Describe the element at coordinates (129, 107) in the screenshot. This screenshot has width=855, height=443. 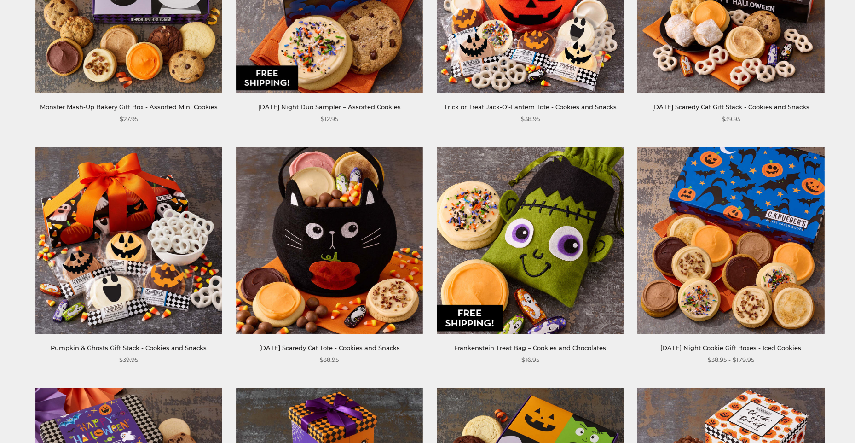
I see `a: Monster Mash-Up Bakery Gift Box - Assorted Mini Cookies` at that location.